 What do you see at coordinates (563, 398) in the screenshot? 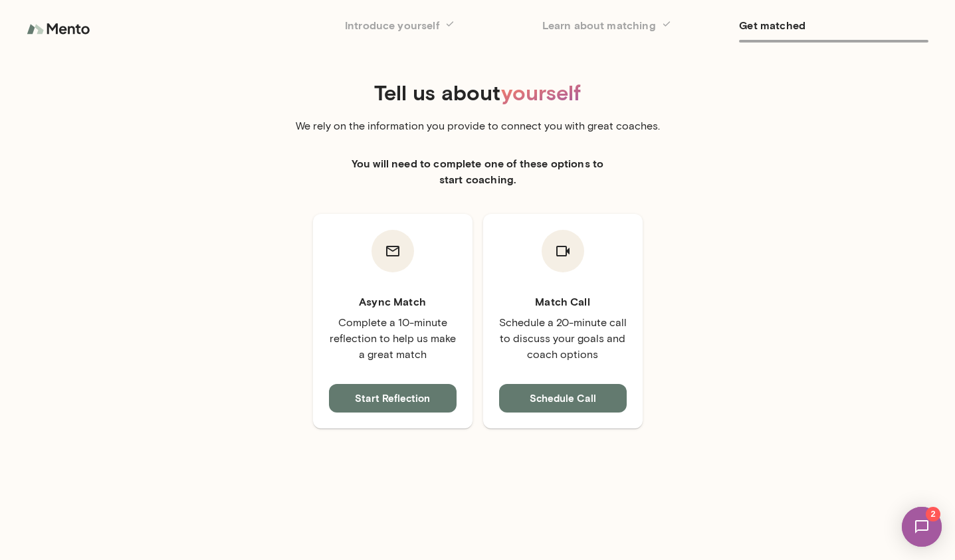
I see `button: Schedule Call` at bounding box center [563, 398].